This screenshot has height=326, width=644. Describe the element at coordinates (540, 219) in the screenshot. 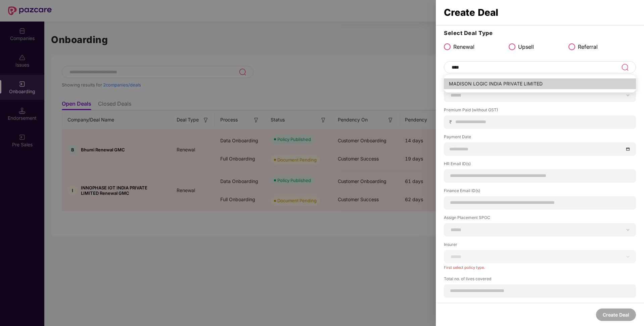

I see `label: Assign Placement SPOC` at that location.